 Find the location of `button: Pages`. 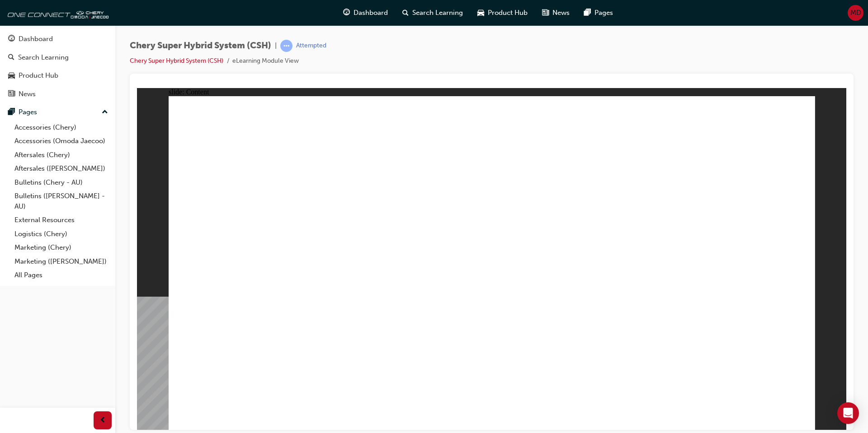

button: Pages is located at coordinates (58, 112).